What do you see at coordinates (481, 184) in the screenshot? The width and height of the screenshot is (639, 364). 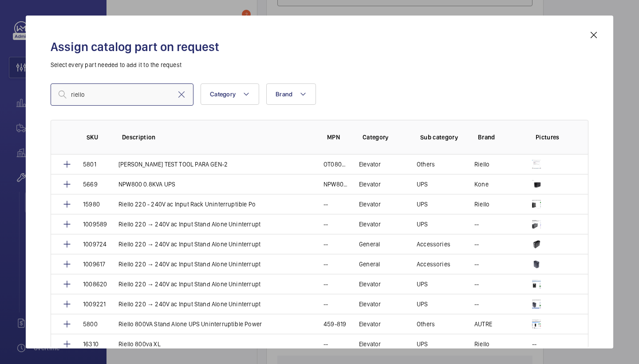 I see `p: Kone` at bounding box center [481, 184].